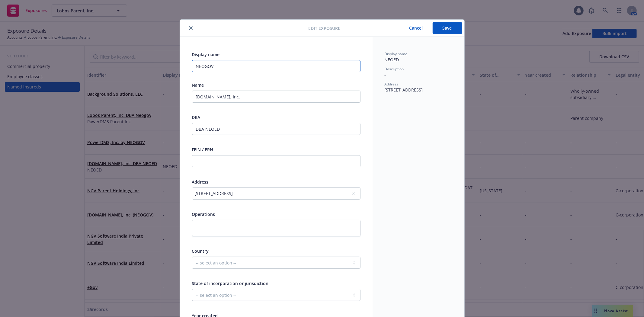 This screenshot has height=317, width=644. Describe the element at coordinates (416, 28) in the screenshot. I see `button: Cancel` at that location.